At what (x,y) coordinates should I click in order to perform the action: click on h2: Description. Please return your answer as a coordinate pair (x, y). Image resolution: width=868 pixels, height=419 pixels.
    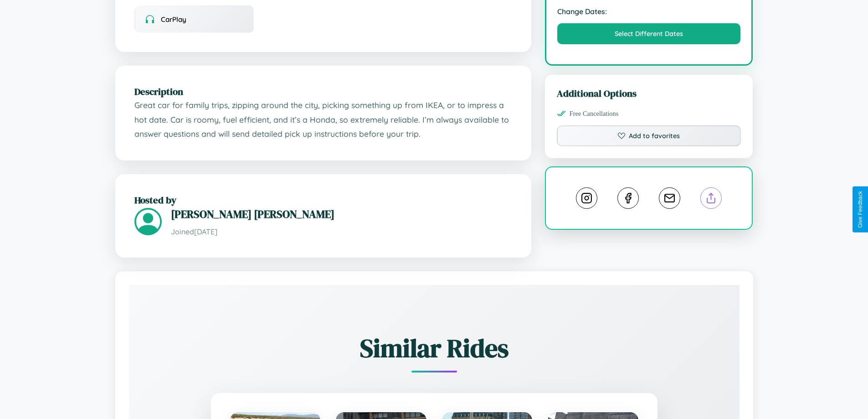
    Looking at the image, I should click on (323, 91).